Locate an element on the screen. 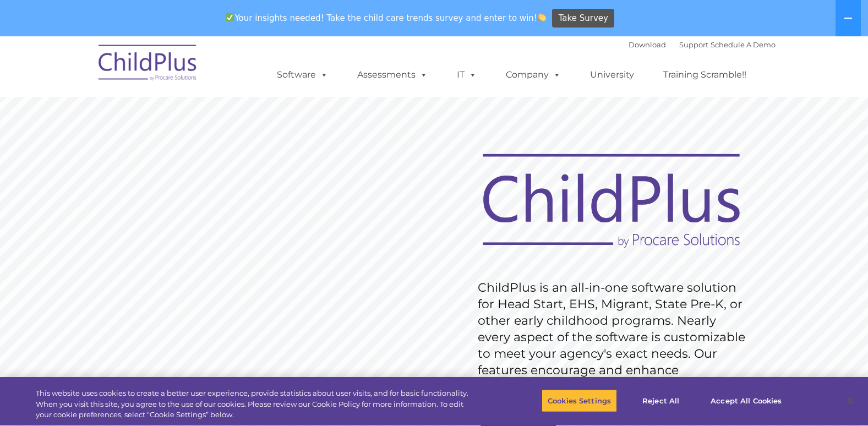  a: Schedule A Demo is located at coordinates (743, 45).